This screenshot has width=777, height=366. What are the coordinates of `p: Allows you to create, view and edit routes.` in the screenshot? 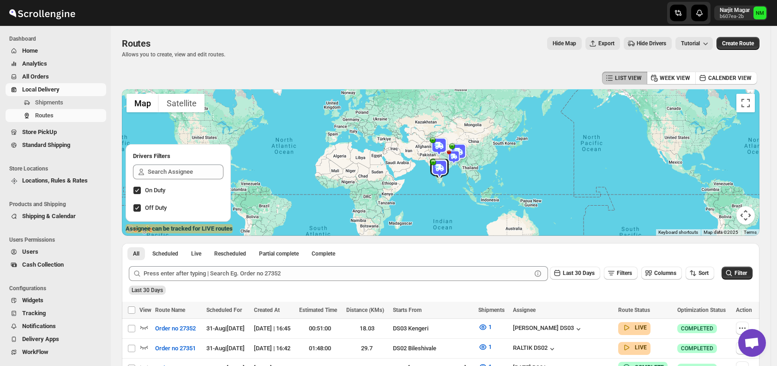 It's located at (174, 54).